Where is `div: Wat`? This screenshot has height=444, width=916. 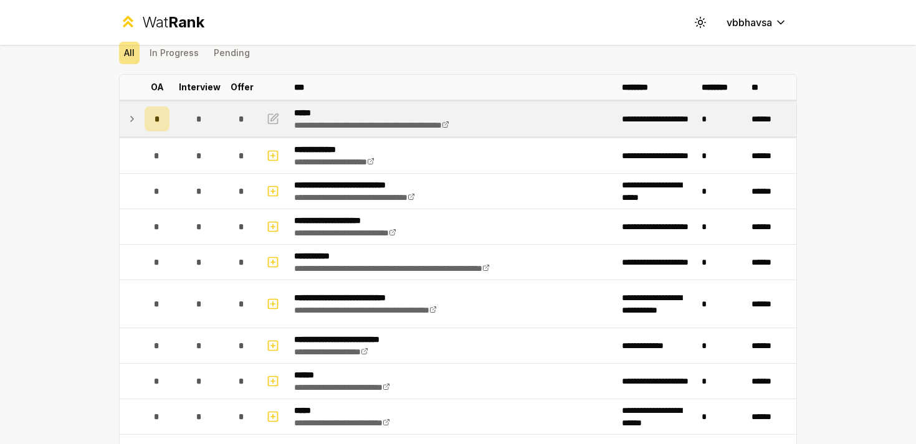
div: Wat is located at coordinates (173, 22).